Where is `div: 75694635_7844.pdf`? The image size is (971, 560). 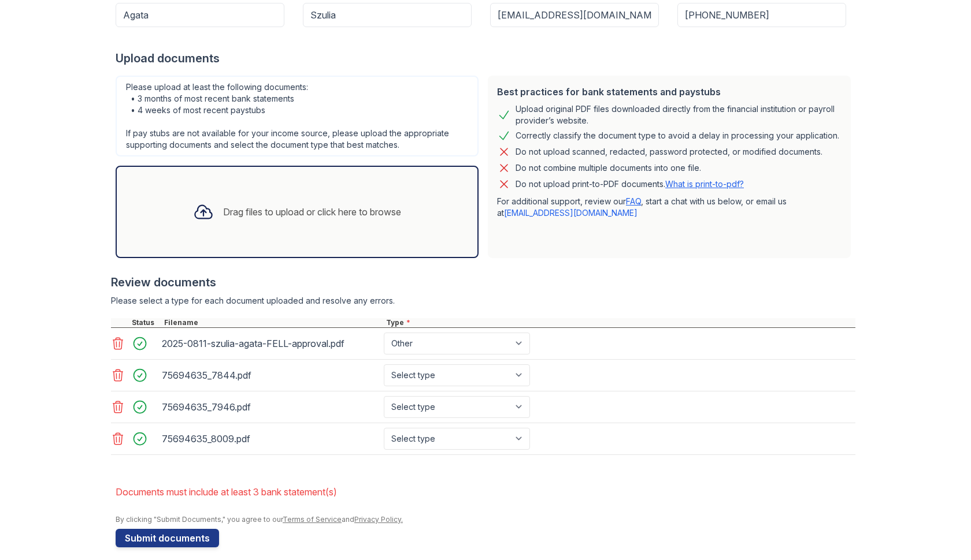 div: 75694635_7844.pdf is located at coordinates (271, 376).